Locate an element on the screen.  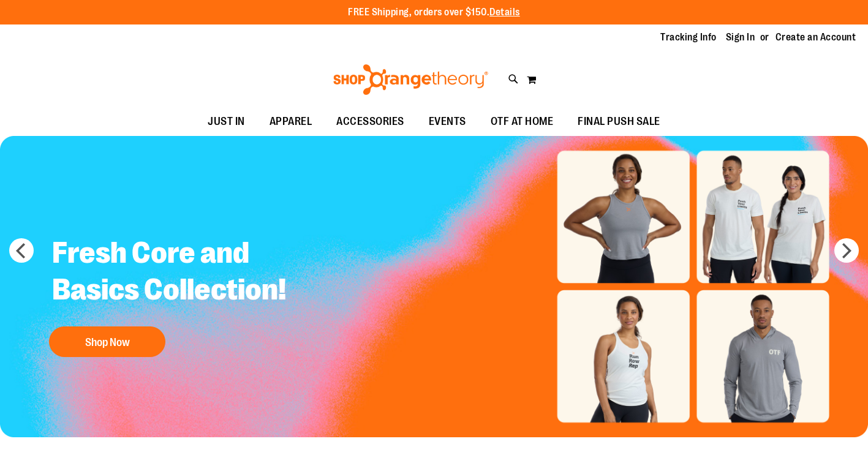
a: OTF AT HOME is located at coordinates (522, 122).